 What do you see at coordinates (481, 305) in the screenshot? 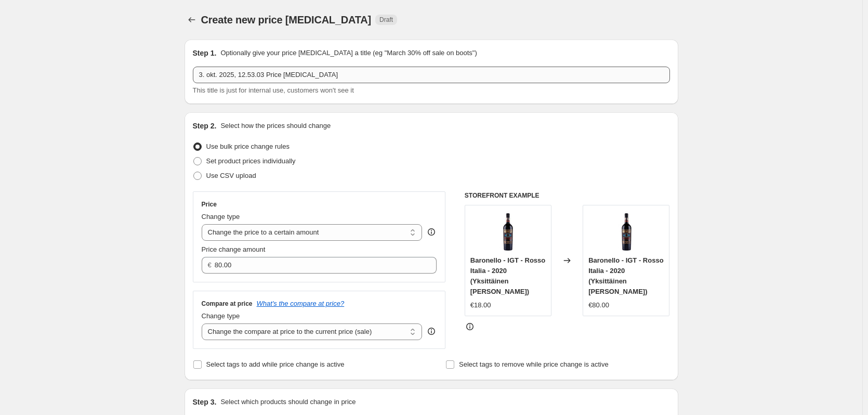
I see `div: €18.00` at bounding box center [481, 305].